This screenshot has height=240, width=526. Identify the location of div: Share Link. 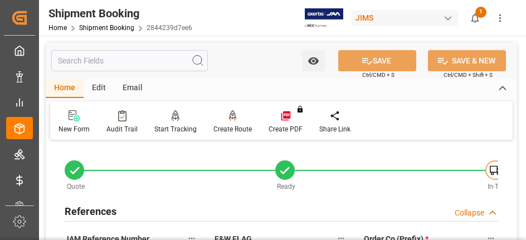
(335, 129).